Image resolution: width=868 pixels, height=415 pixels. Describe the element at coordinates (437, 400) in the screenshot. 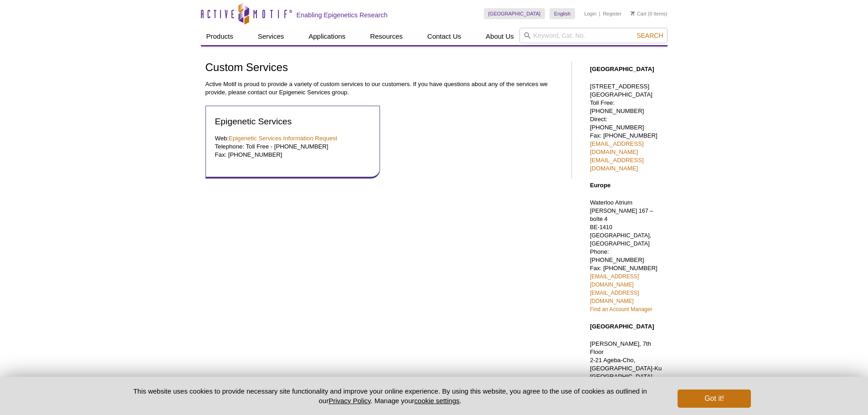

I see `button: cookie settings` at that location.